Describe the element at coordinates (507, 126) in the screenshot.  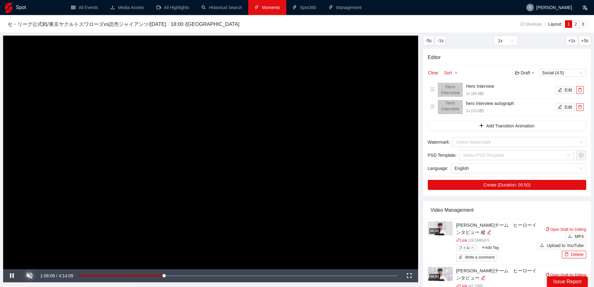
I see `button: plusAdd Transition Animation` at that location.